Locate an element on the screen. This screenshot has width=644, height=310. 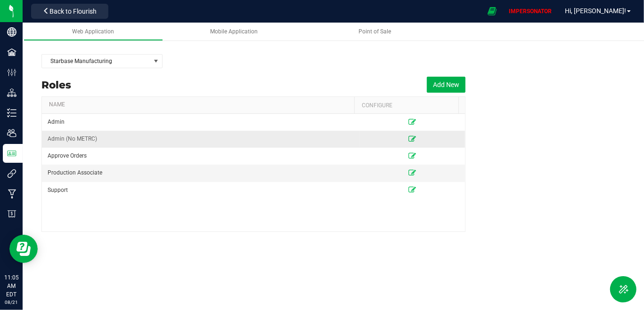
inline-svg: Manufacturing is located at coordinates (12, 194).